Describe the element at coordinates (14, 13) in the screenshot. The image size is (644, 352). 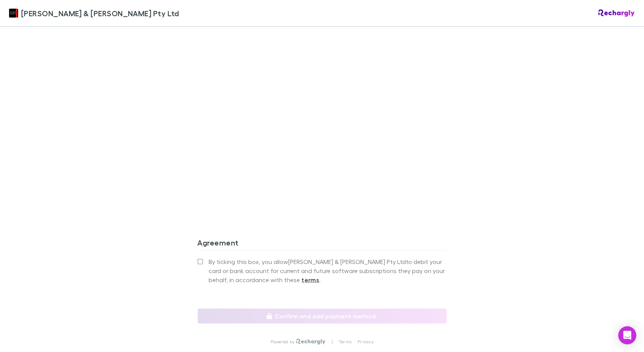
I see `img: Douglas & Harrison Pty Ltd's Logo` at that location.